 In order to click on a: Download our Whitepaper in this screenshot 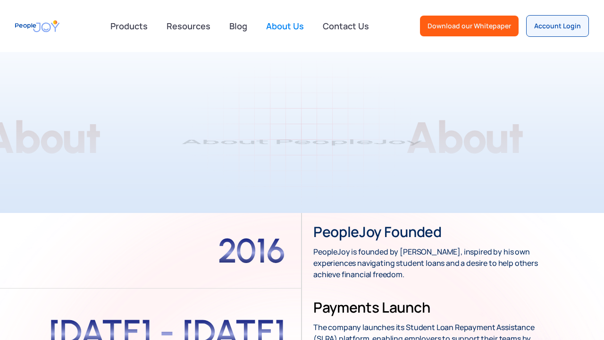, I will do `click(469, 26)`.